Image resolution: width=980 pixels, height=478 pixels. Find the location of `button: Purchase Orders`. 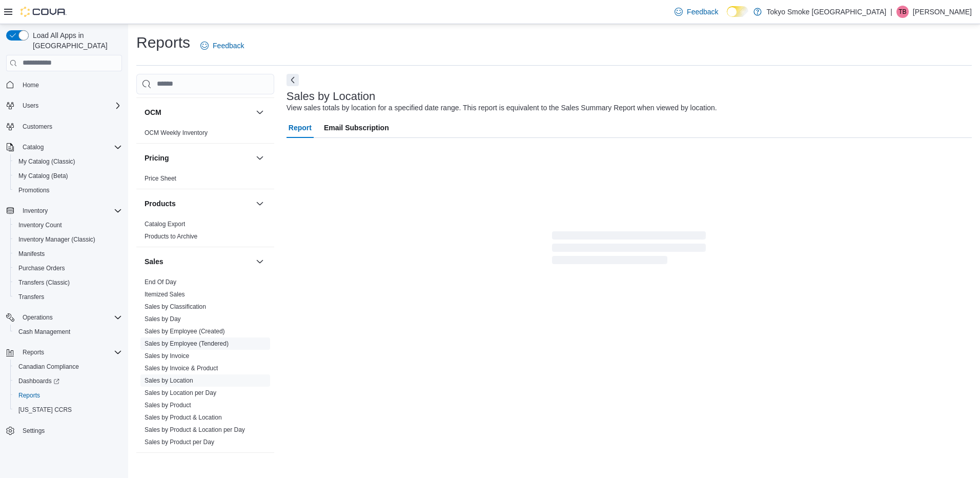

button: Purchase Orders is located at coordinates (68, 269).